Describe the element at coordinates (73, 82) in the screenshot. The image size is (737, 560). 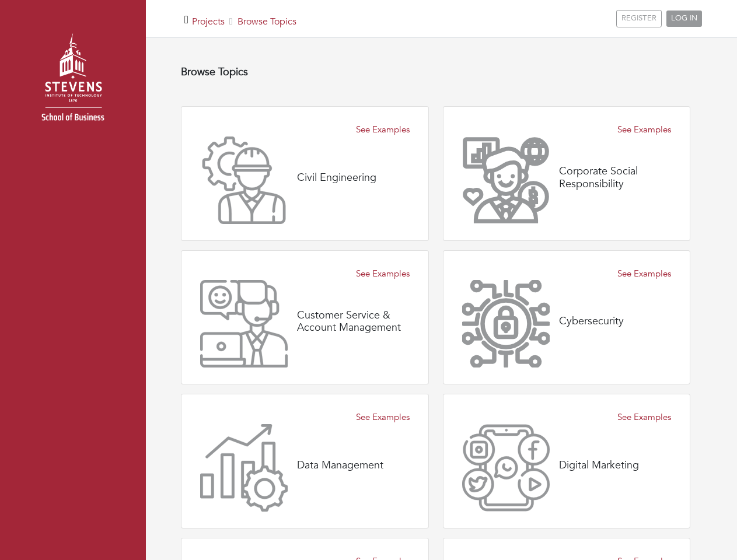
I see `img: stevens_logo.png` at that location.